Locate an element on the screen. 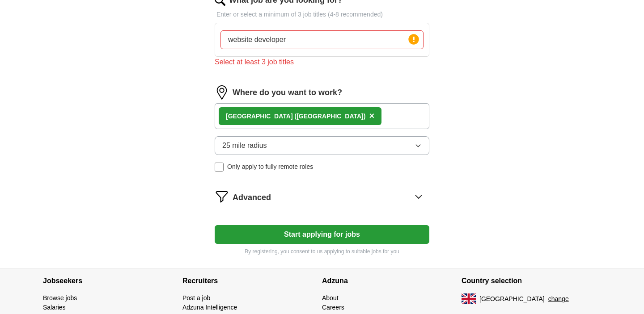 The height and width of the screenshot is (314, 644). button: change is located at coordinates (559, 299).